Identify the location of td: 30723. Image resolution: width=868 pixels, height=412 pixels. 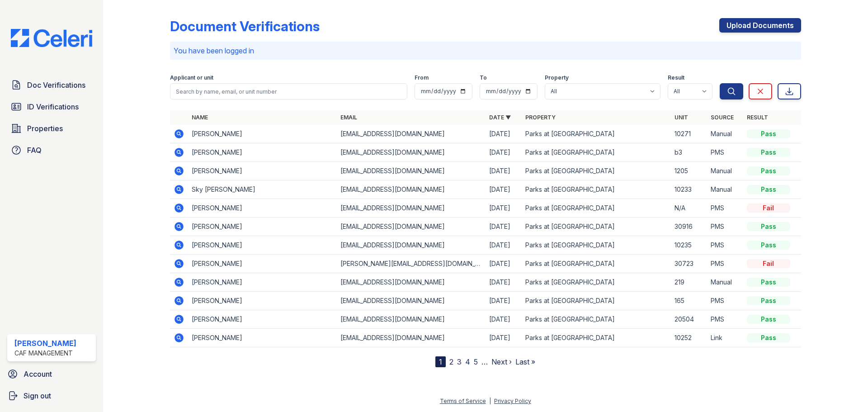
(689, 264).